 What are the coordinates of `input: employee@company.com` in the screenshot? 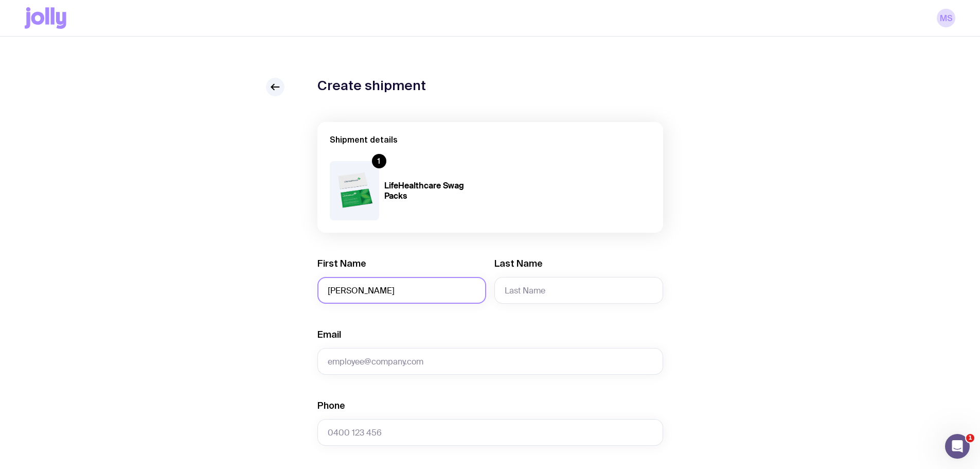 It's located at (490, 361).